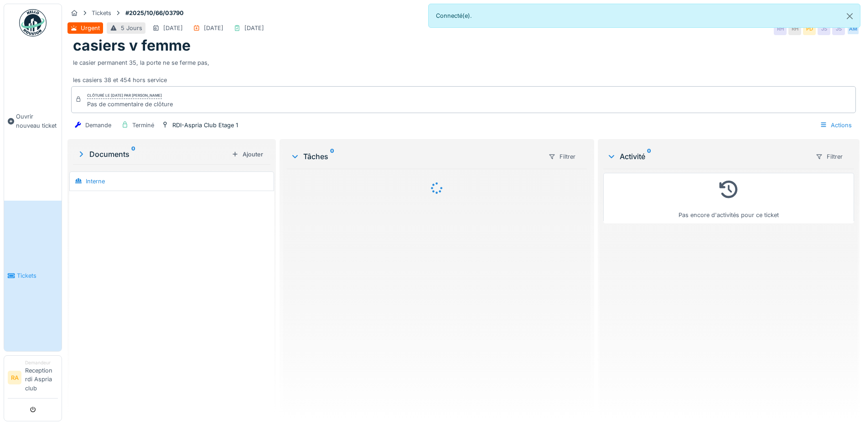 Image resolution: width=865 pixels, height=425 pixels. I want to click on div: Documents, so click(152, 154).